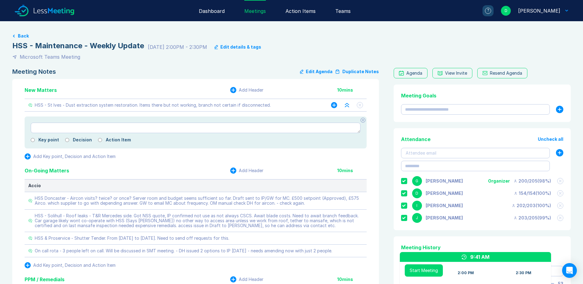 This screenshot has height=284, width=583. I want to click on a: Agenda, so click(411, 73).